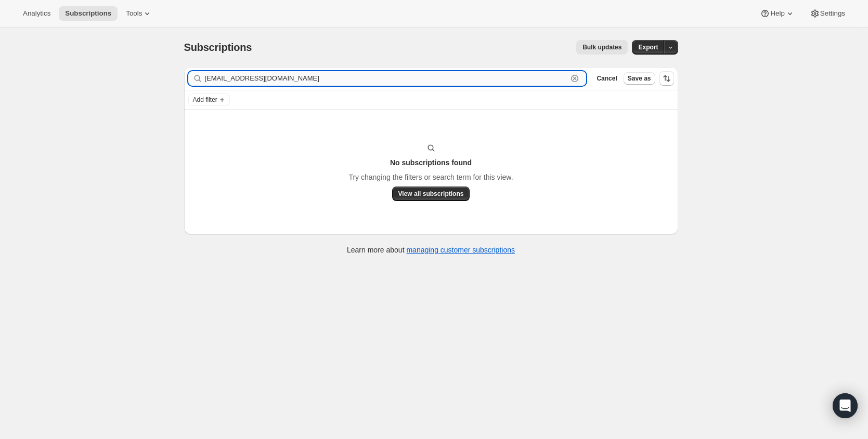 This screenshot has height=439, width=868. What do you see at coordinates (431, 250) in the screenshot?
I see `p: Learn more about` at bounding box center [431, 250].